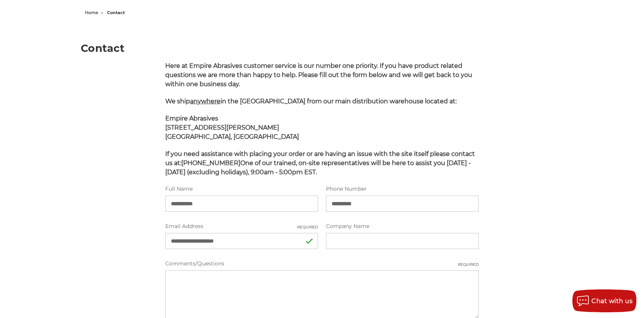 This screenshot has height=318, width=644. Describe the element at coordinates (191, 118) in the screenshot. I see `span: Empire Abrasives` at that location.